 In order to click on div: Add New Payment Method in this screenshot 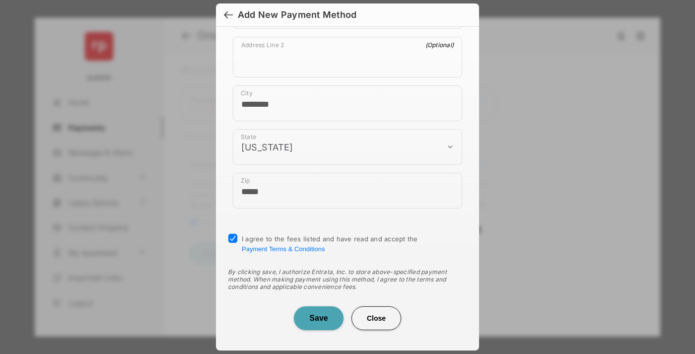, I will do `click(297, 15)`.